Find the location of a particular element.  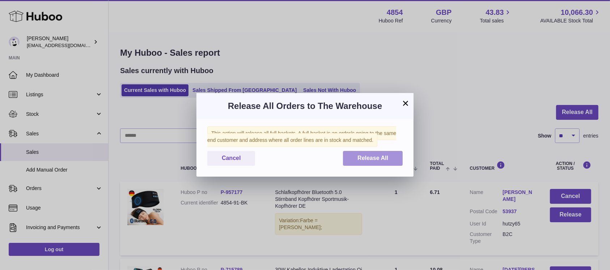

span: Cancel is located at coordinates (231, 158).